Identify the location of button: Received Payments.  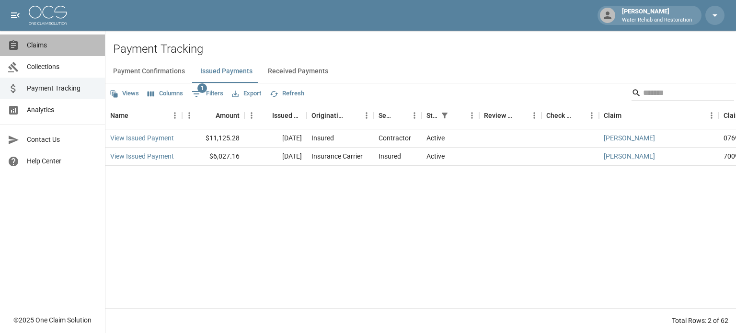
(298, 71).